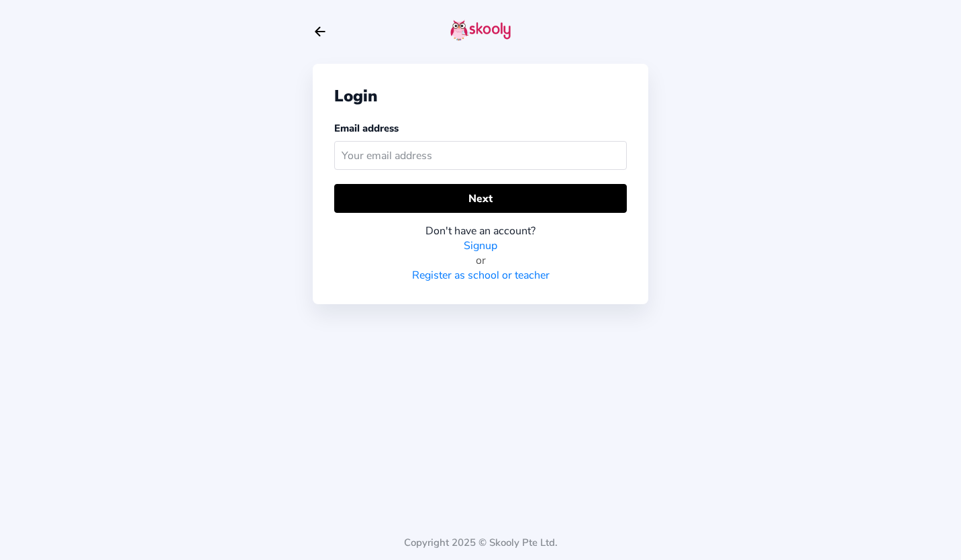  Describe the element at coordinates (320, 32) in the screenshot. I see `button: arrow back outline` at that location.